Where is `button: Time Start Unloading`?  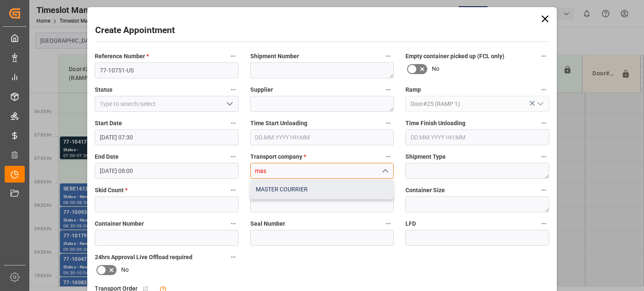
button: Time Start Unloading is located at coordinates (388, 123).